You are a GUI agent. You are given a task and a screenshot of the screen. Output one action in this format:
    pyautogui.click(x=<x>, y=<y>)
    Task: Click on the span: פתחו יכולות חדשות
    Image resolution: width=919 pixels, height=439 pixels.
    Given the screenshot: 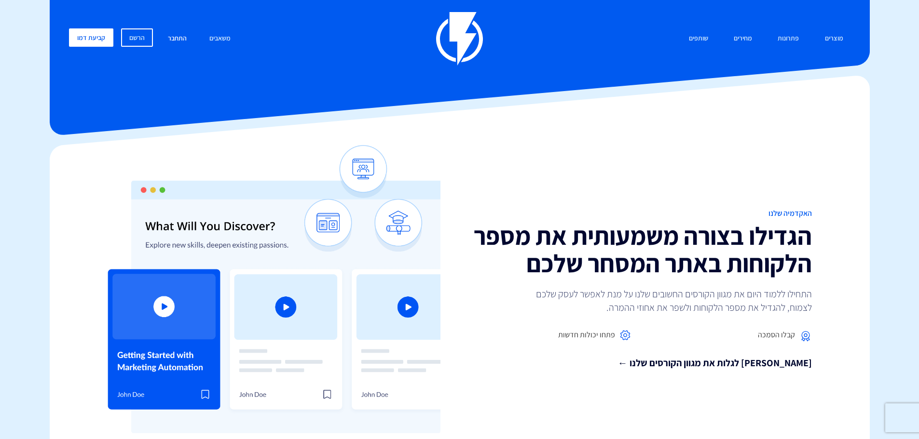 What is the action you would take?
    pyautogui.click(x=587, y=335)
    